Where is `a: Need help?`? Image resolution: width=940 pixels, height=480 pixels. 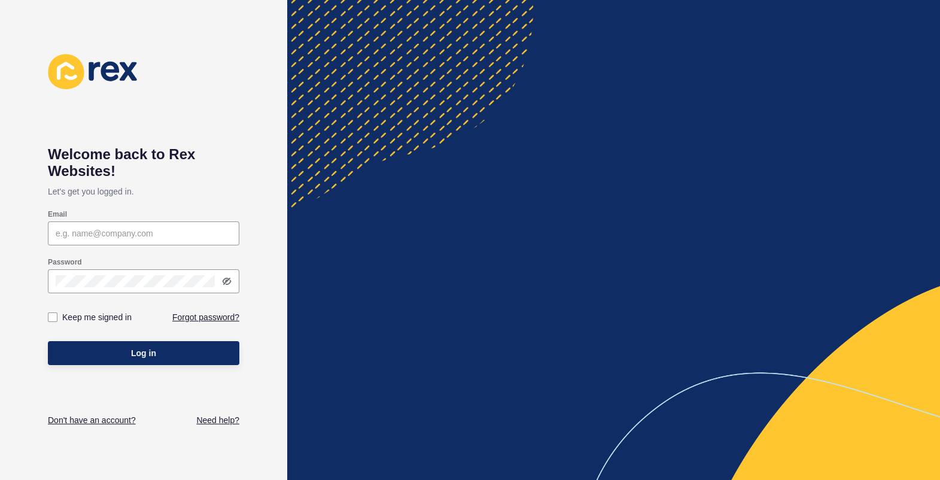 a: Need help? is located at coordinates (218, 420).